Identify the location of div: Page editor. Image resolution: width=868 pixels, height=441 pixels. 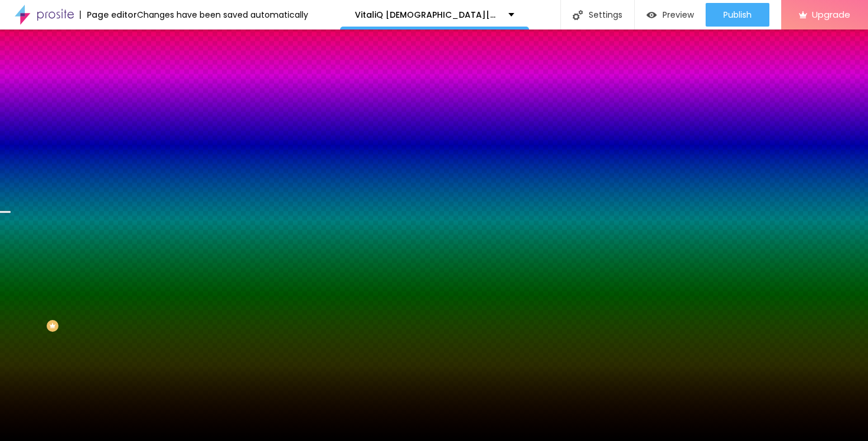
(108, 15).